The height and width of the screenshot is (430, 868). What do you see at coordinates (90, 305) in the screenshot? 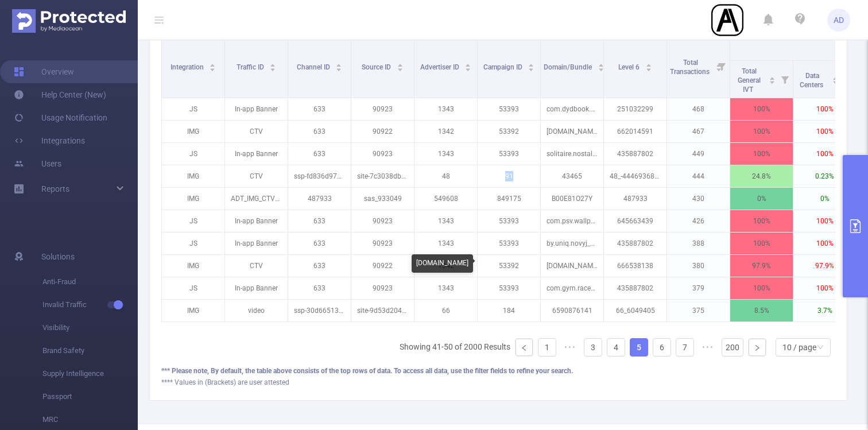
I see `span: Invalid Traffic` at bounding box center [90, 305].